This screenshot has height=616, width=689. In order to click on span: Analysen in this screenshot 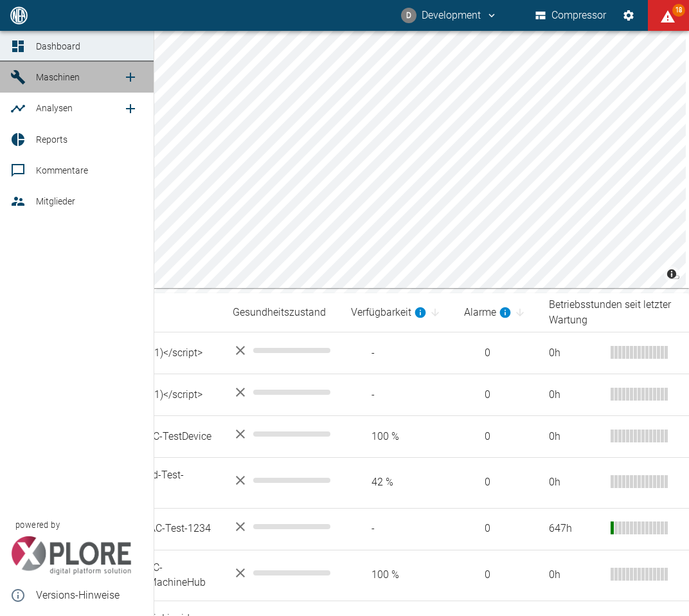, I will do `click(54, 108)`.